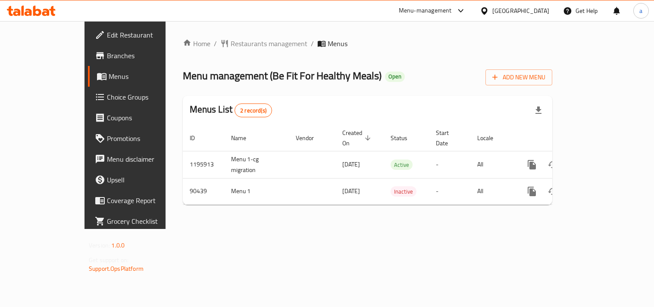 Image resolution: width=654 pixels, height=307 pixels. What do you see at coordinates (204, 191) in the screenshot?
I see `td: 90439` at bounding box center [204, 191].